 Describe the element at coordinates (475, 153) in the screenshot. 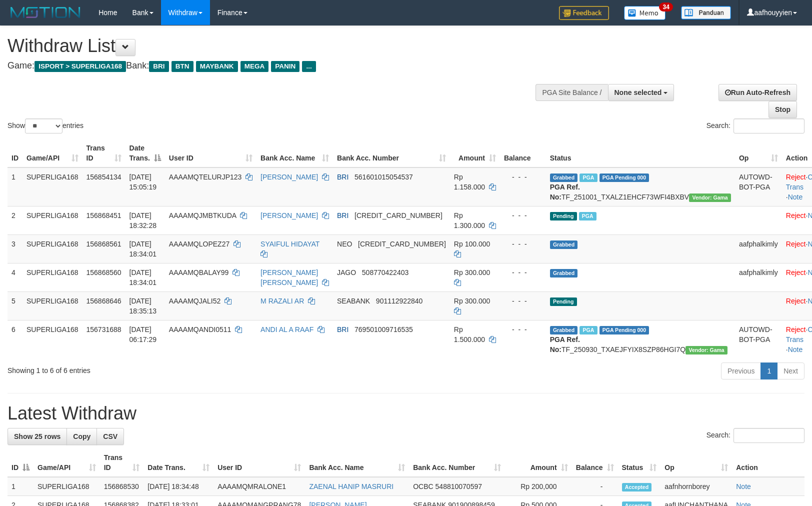

I see `th: Amount: activate to sort column ascending` at that location.